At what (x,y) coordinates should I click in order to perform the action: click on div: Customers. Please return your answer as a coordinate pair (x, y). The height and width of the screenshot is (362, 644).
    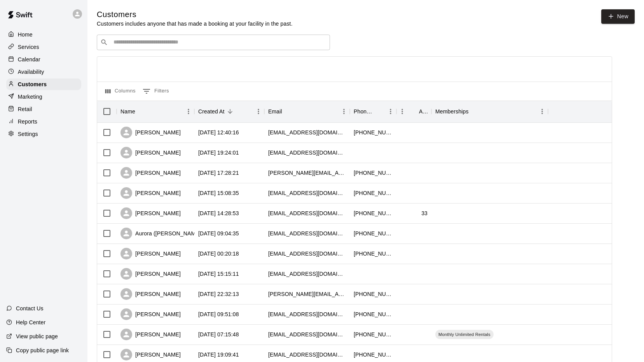
    Looking at the image, I should click on (44, 85).